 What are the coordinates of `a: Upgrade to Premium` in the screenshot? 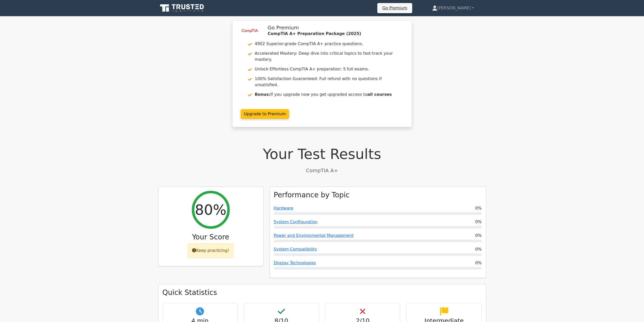 It's located at (265, 114).